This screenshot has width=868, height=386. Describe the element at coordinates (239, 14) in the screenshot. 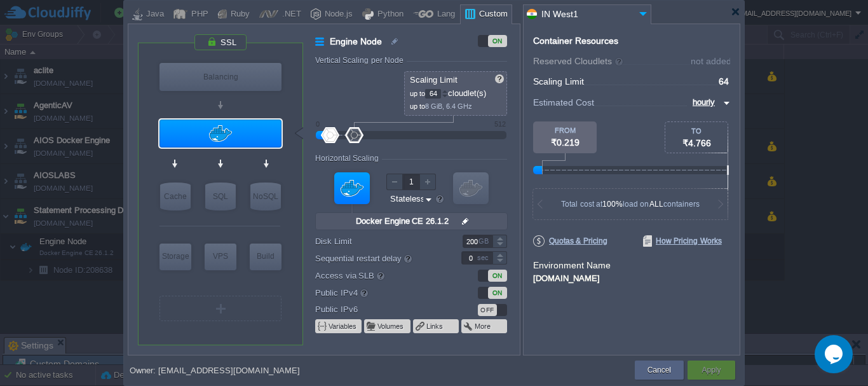

I see `div: Ruby` at that location.